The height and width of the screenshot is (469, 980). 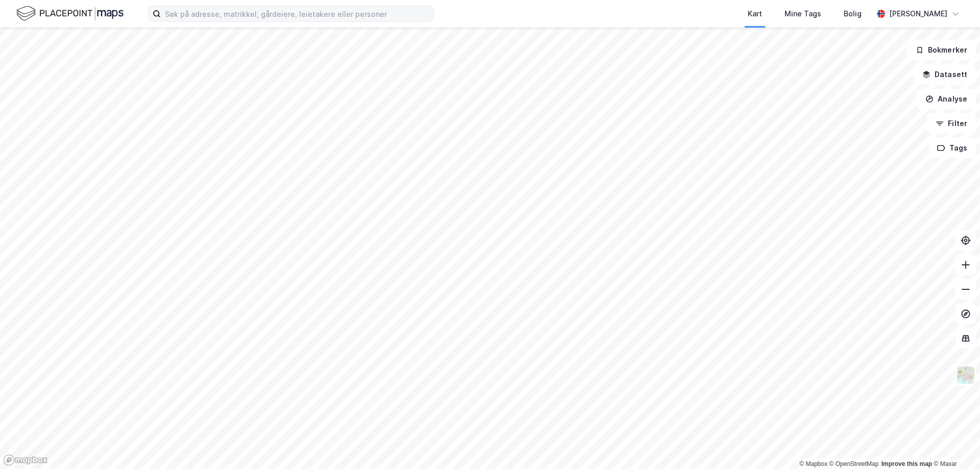 What do you see at coordinates (952, 148) in the screenshot?
I see `button: Tags` at bounding box center [952, 148].